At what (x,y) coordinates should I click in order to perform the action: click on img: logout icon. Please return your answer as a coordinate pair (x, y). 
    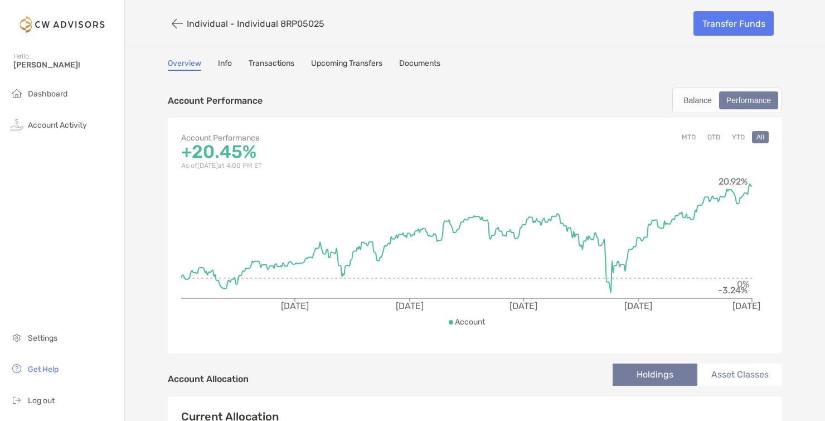
    Looking at the image, I should click on (17, 400).